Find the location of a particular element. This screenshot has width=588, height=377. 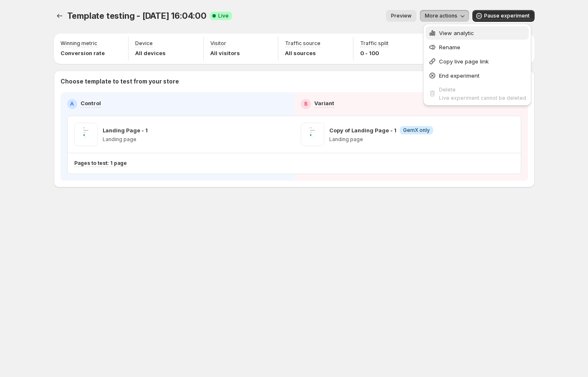

p: Variant is located at coordinates (324, 103).